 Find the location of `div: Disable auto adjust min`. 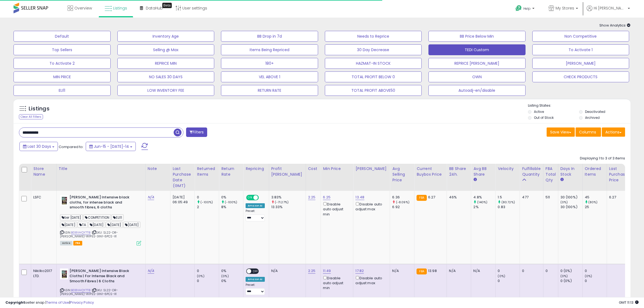

div: Disable auto adjust min is located at coordinates (336, 283).